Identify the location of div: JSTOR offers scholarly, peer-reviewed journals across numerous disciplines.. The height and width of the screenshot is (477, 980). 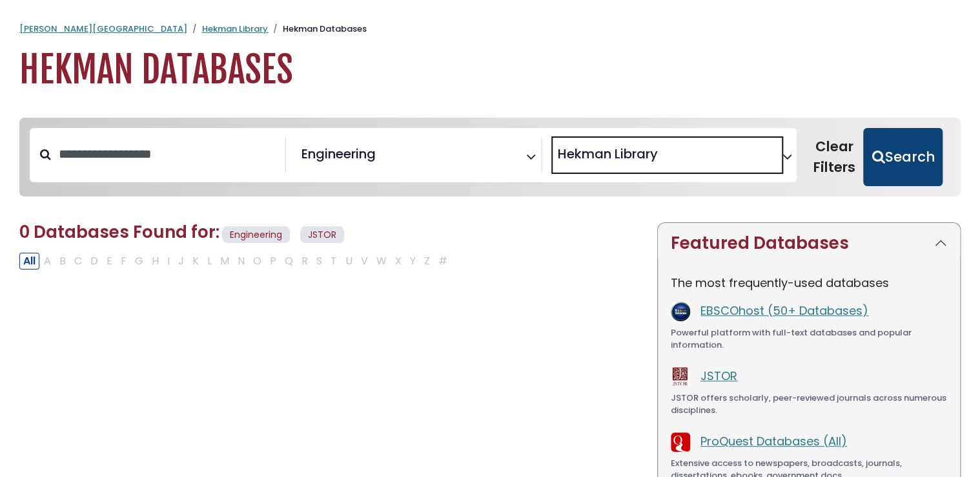
(809, 404).